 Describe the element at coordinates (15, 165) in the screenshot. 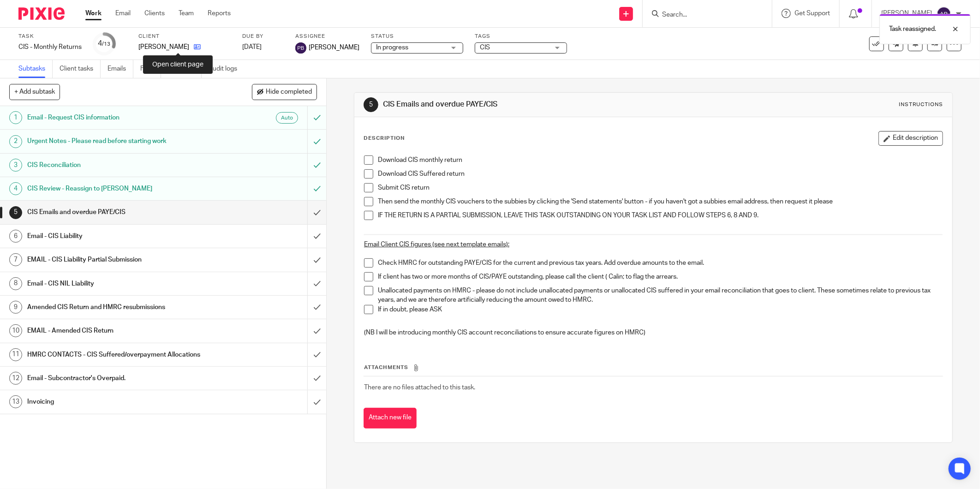

I see `div: 3` at that location.